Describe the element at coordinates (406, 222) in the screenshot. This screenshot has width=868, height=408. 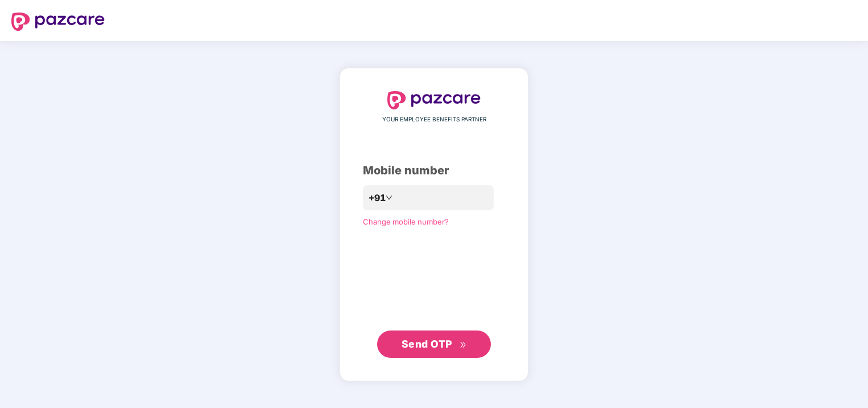
I see `span: Change mobile number?` at that location.